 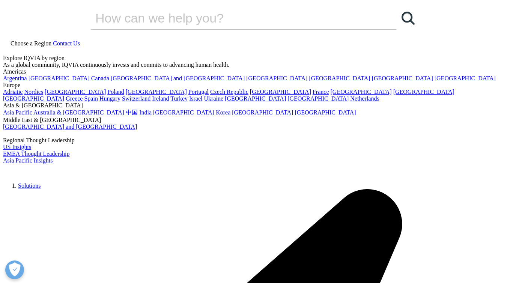 What do you see at coordinates (145, 112) in the screenshot?
I see `a: India` at bounding box center [145, 112].